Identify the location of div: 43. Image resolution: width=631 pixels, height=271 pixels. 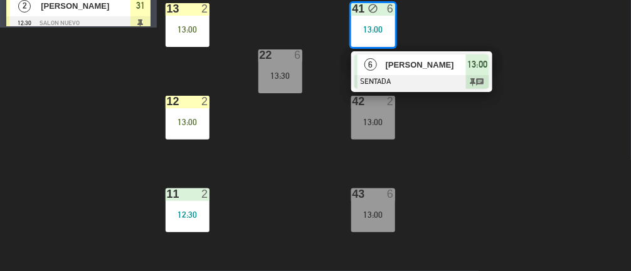
(352, 194).